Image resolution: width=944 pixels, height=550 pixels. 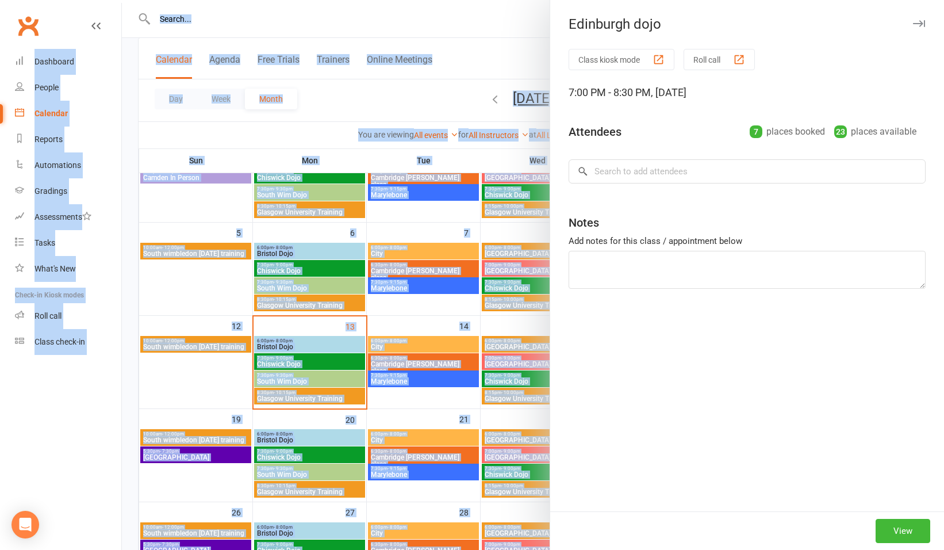 What do you see at coordinates (68, 191) in the screenshot?
I see `a: Gradings` at bounding box center [68, 191].